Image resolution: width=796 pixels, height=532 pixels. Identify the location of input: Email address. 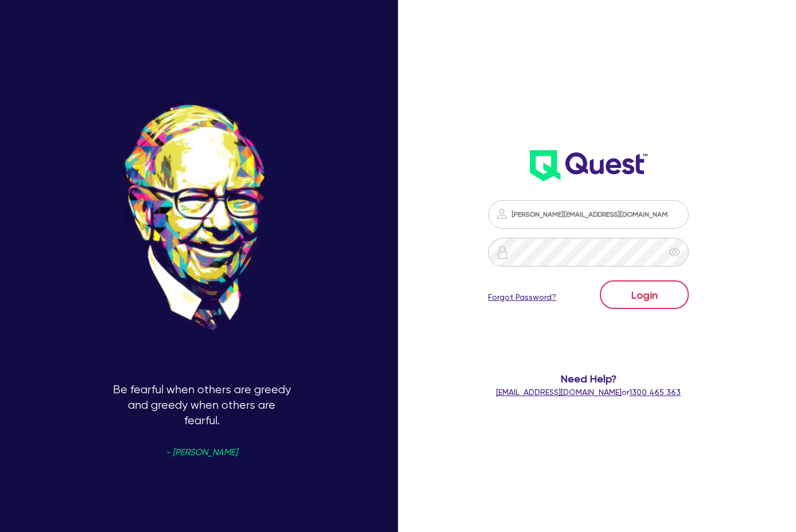
(588, 215).